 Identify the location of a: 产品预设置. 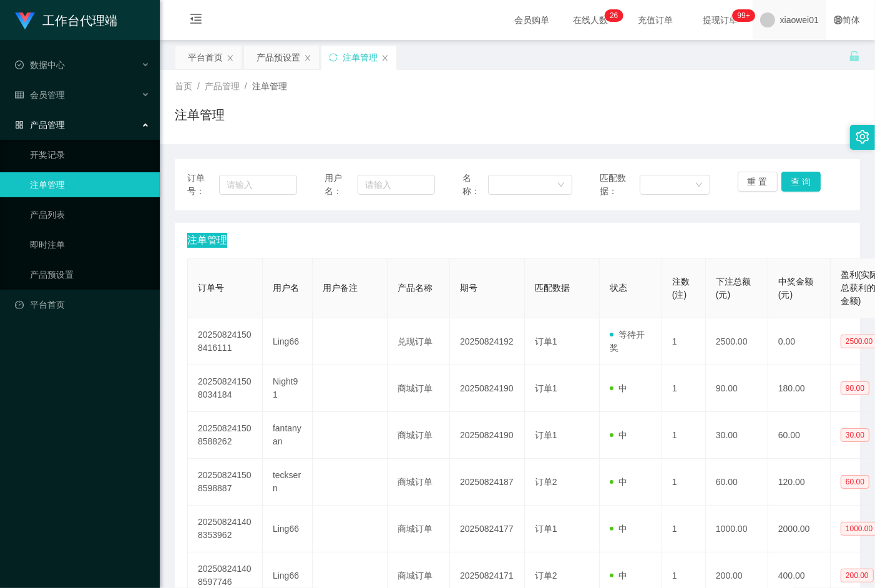
(90, 274).